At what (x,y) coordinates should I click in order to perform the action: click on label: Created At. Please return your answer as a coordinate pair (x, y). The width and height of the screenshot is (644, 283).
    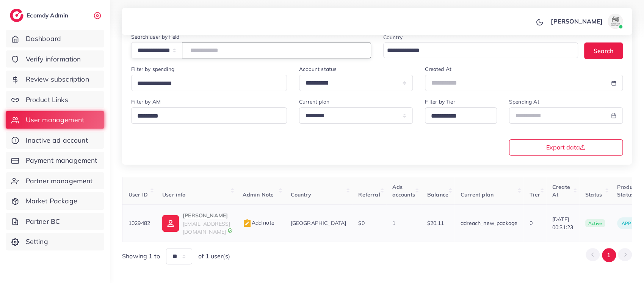
    Looking at the image, I should click on (438, 69).